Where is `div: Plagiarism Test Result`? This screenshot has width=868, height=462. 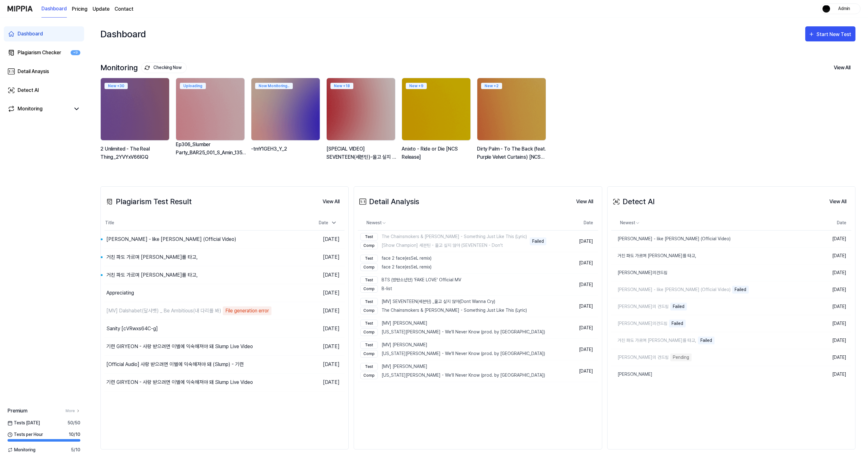 div: Plagiarism Test Result is located at coordinates (148, 201).